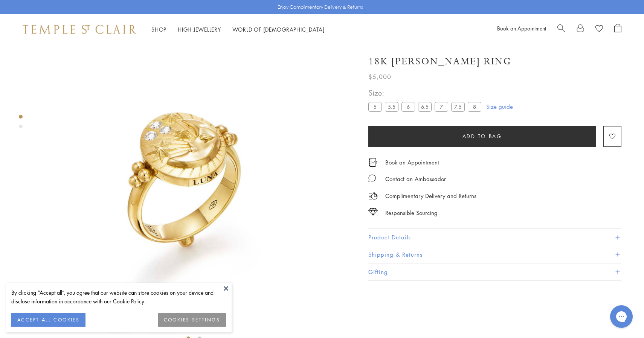 The image size is (644, 338). What do you see at coordinates (21, 123) in the screenshot?
I see `div: Product gallery navigation` at bounding box center [21, 123].